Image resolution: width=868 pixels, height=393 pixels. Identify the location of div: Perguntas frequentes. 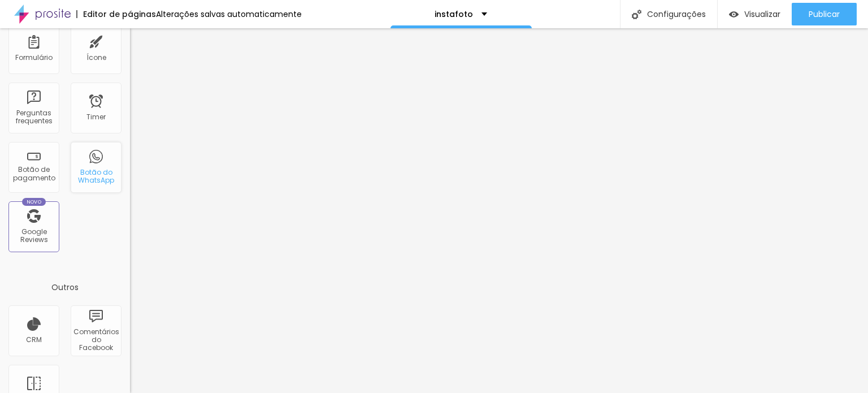
(34, 117).